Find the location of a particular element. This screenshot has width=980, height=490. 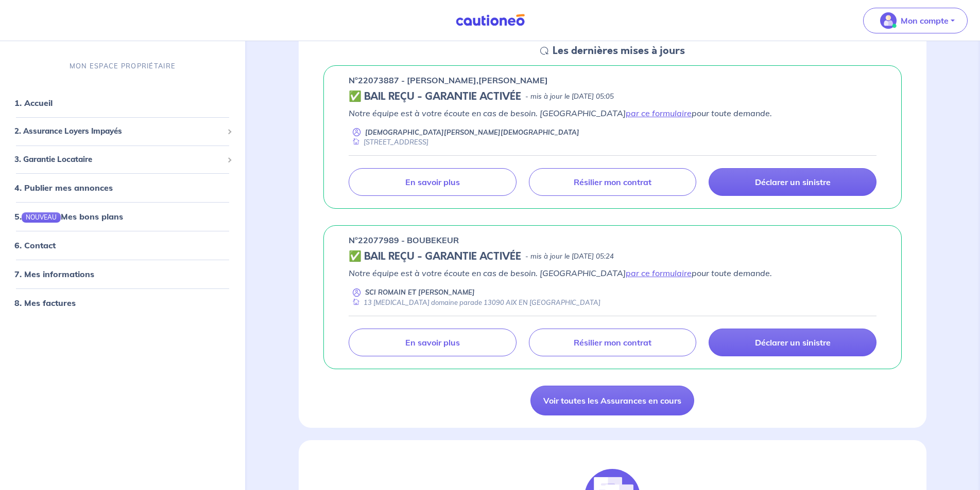

span: 2. Assurance Loyers Impayés is located at coordinates (118, 131).